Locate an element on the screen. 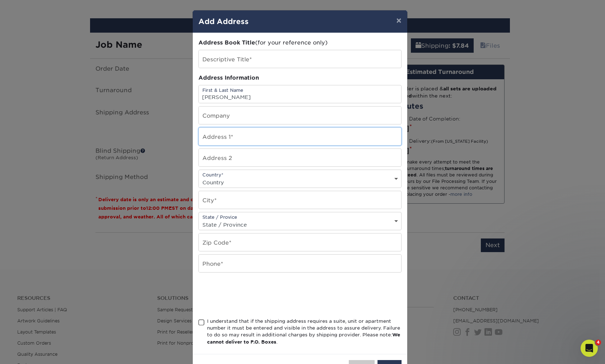  span: Address Book Title is located at coordinates (227, 42).